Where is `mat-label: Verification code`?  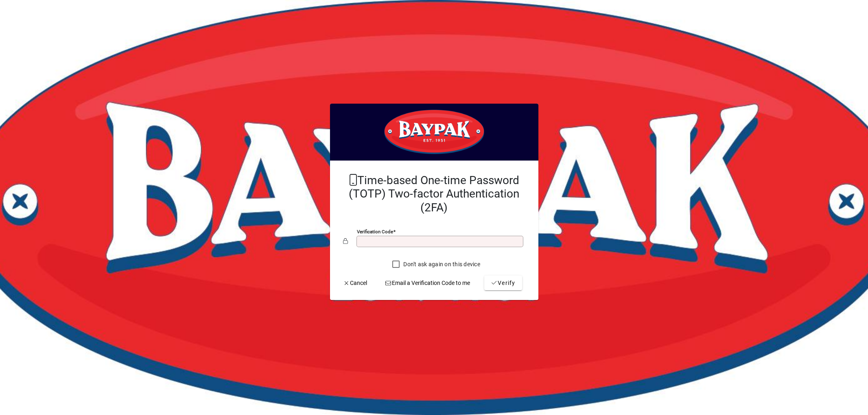 mat-label: Verification code is located at coordinates (375, 232).